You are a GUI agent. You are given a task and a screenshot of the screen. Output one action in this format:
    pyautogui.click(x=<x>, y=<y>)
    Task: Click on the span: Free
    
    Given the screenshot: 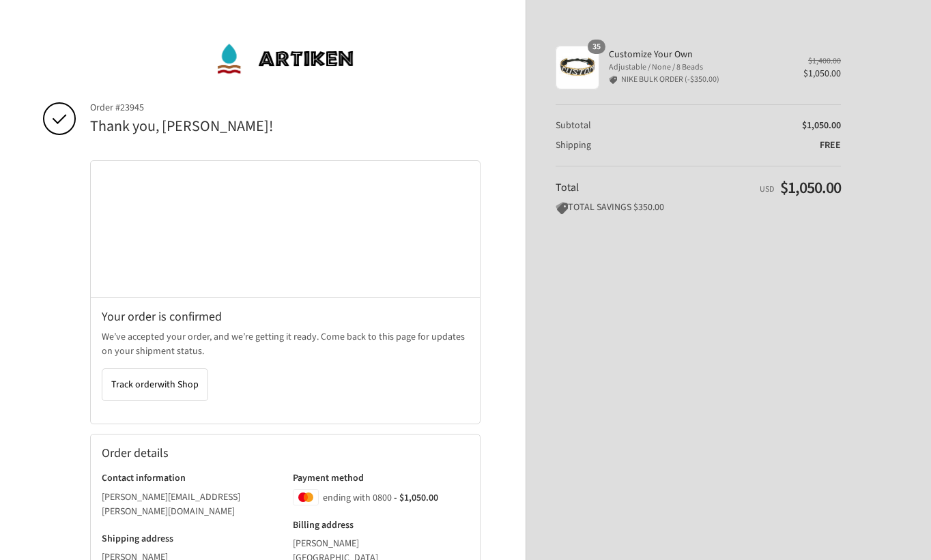 What is the action you would take?
    pyautogui.click(x=830, y=145)
    